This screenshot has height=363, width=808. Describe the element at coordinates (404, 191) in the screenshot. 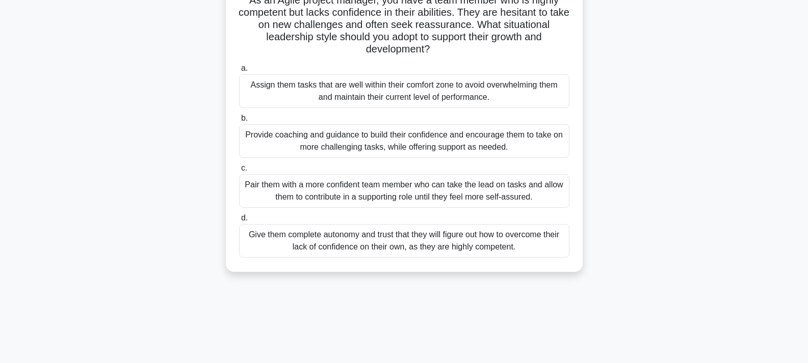

I see `div: Pair them with a more confident team member who can take the lead on tasks and allow them to cont...` at that location.